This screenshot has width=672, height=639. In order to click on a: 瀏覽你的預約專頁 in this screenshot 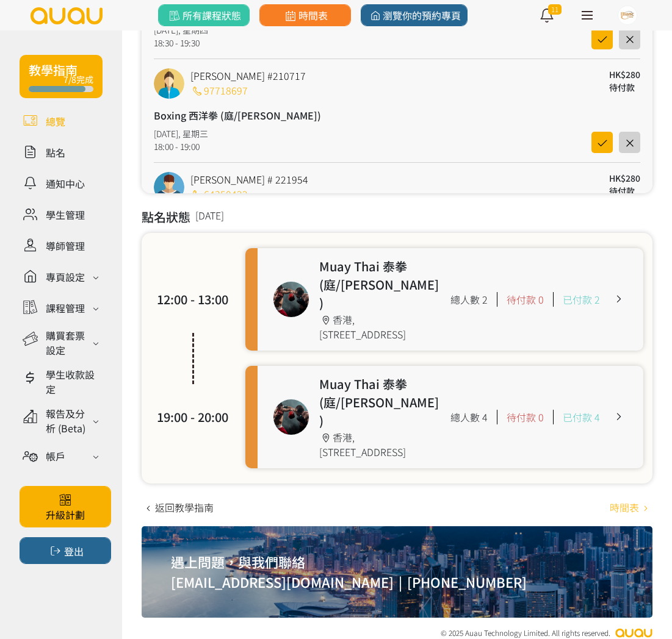, I will do `click(414, 15)`.